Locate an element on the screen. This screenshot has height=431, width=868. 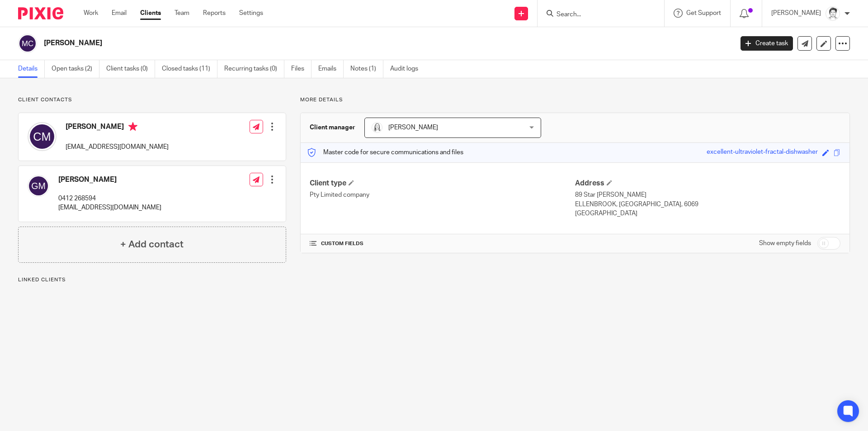
p: 0412 268594 is located at coordinates (110, 198).